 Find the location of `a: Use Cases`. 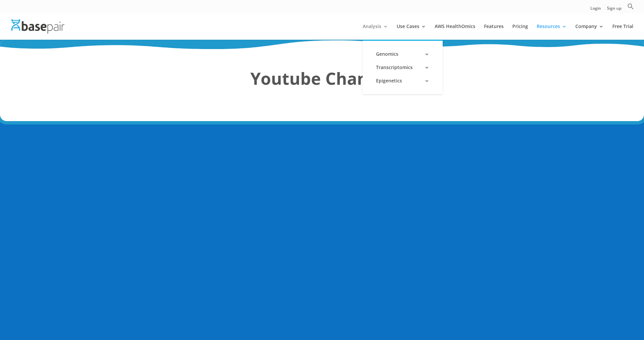

a: Use Cases is located at coordinates (411, 31).